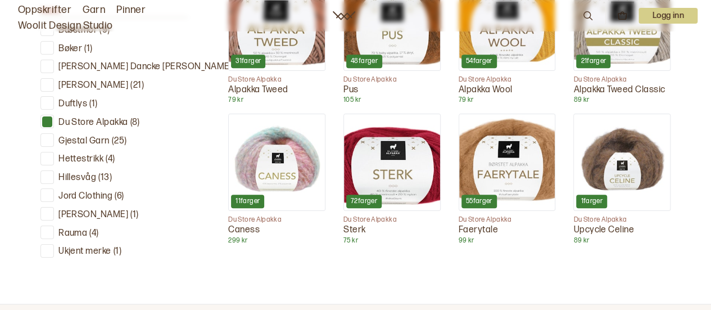 This screenshot has height=310, width=711. What do you see at coordinates (507, 90) in the screenshot?
I see `p: Alpakka Wool` at bounding box center [507, 90].